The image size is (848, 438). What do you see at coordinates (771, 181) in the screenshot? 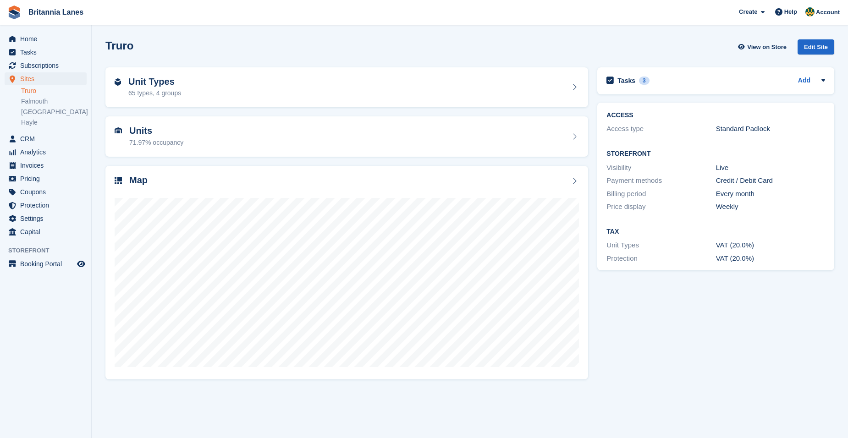
I see `div: Credit / Debit Card` at bounding box center [771, 181].